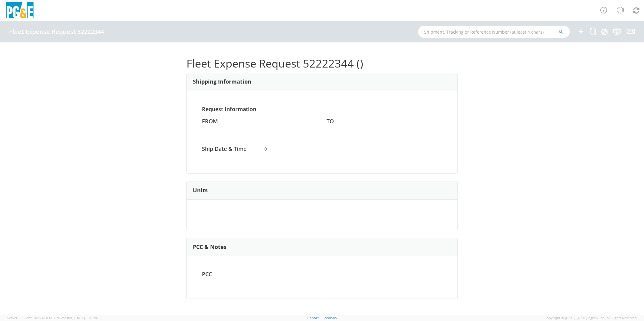 The width and height of the screenshot is (644, 321). Describe the element at coordinates (200, 190) in the screenshot. I see `h3: Units` at that location.